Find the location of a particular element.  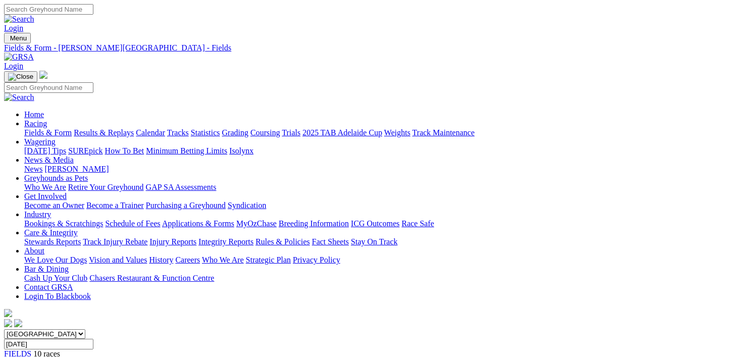

a: Rules & Policies is located at coordinates (283, 241).